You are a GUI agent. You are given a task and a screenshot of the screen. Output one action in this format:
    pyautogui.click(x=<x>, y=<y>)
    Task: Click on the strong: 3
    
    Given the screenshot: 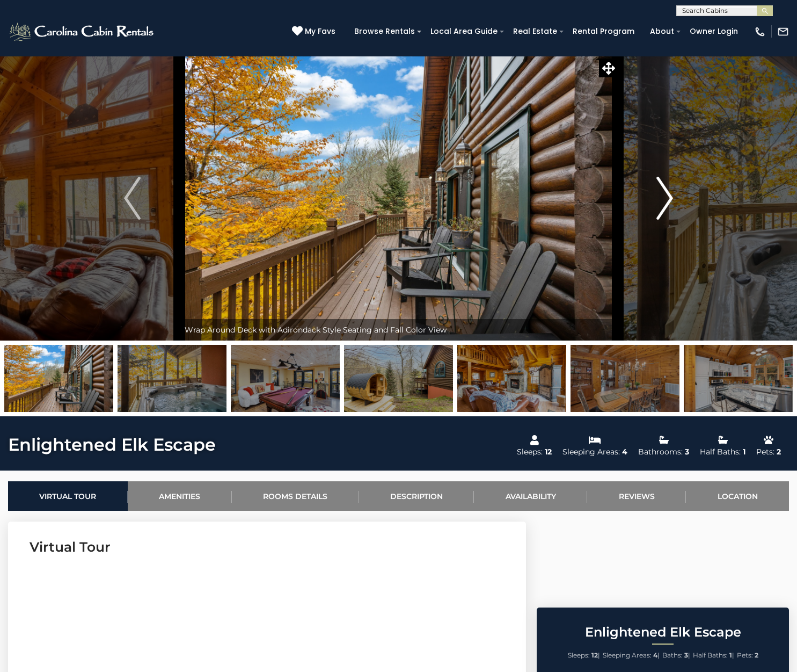 What is the action you would take?
    pyautogui.click(x=686, y=654)
    